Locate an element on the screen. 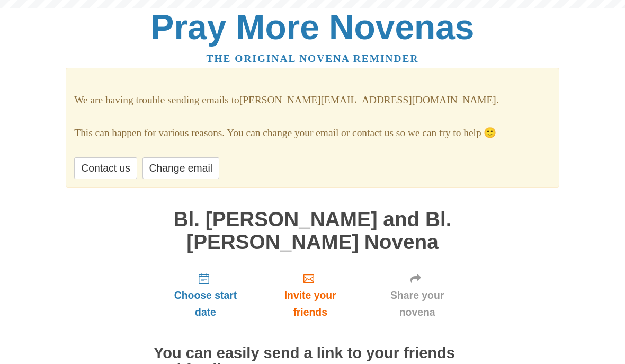 The width and height of the screenshot is (625, 364). a: Choose start date is located at coordinates (205, 295).